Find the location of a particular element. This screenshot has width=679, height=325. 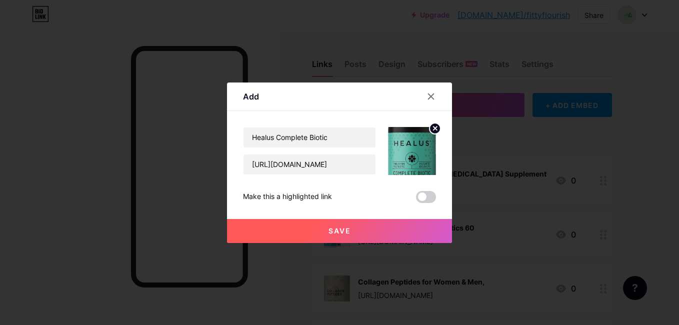

input: URL is located at coordinates (310, 165).